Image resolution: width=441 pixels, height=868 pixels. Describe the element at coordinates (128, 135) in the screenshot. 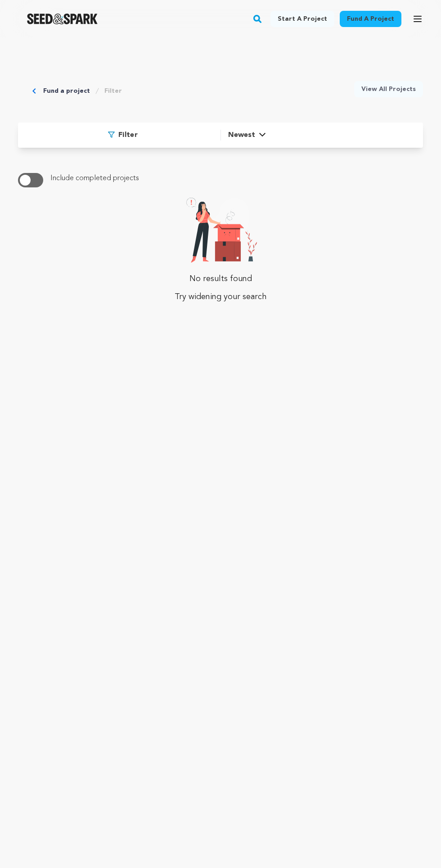

I see `span: Filter` at that location.